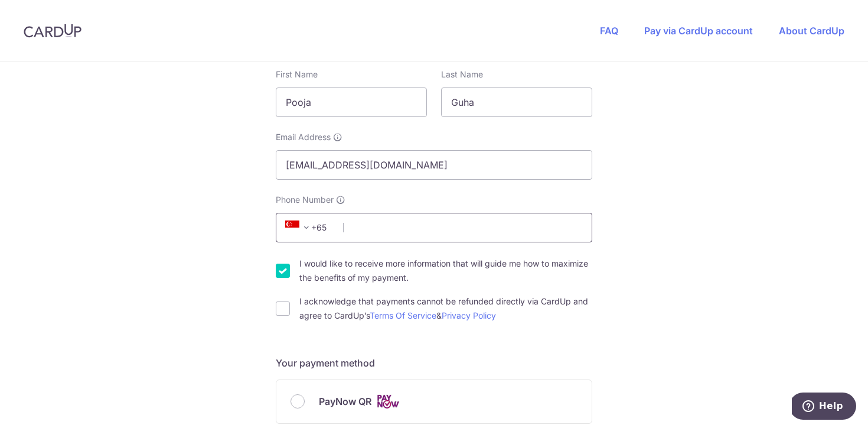  What do you see at coordinates (446, 271) in the screenshot?
I see `label: I would like to receive more information that will guide me how to maximize the benefits of my pa...` at bounding box center [446, 271].